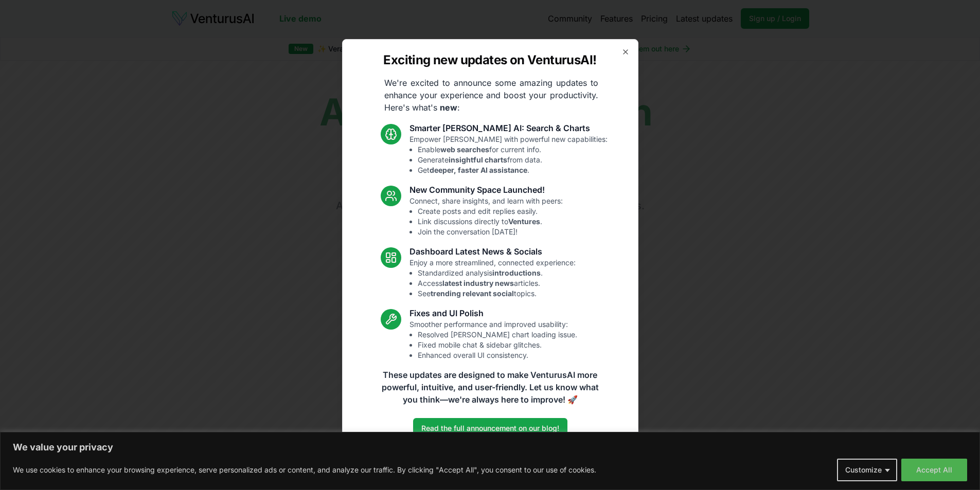 Image resolution: width=980 pixels, height=490 pixels. I want to click on li: Fixed mobile chat & sidebar glitches., so click(497, 345).